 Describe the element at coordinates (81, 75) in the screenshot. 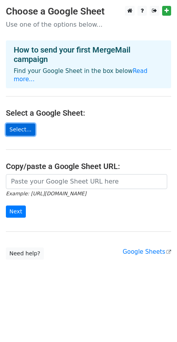

I see `a: Read more...` at that location.